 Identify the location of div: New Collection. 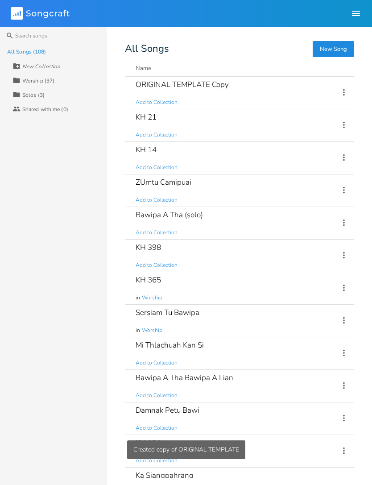
(41, 66).